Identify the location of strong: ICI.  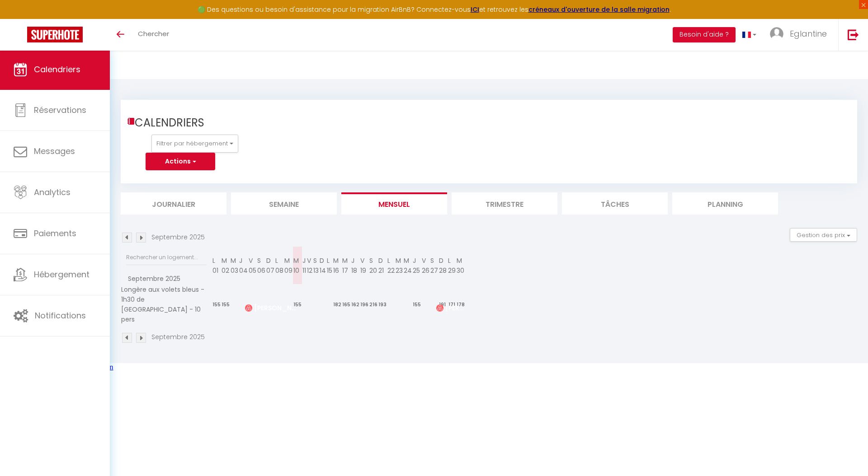
(475, 10).